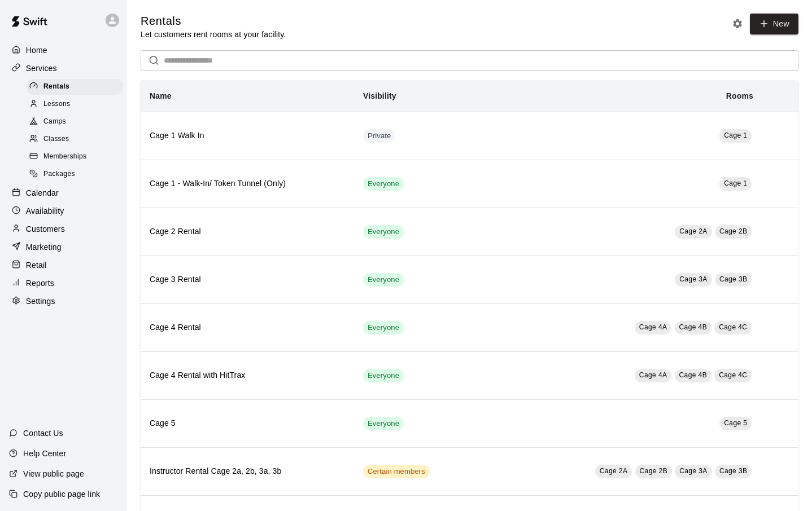 This screenshot has width=812, height=511. What do you see at coordinates (247, 328) in the screenshot?
I see `h6: Cage 4 Rental` at bounding box center [247, 328].